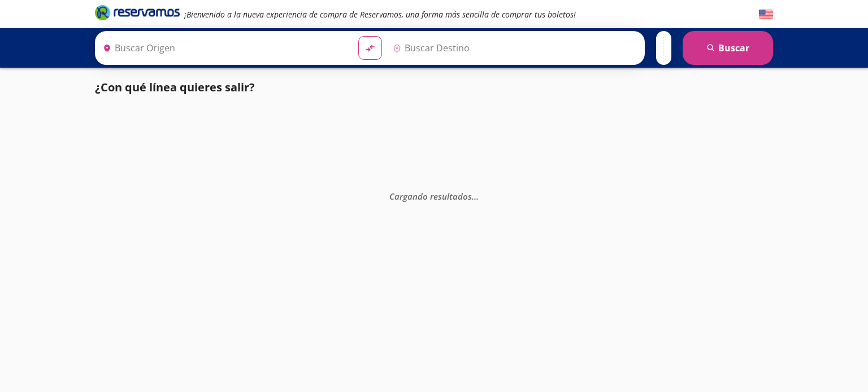 The width and height of the screenshot is (868, 392). Describe the element at coordinates (137, 13) in the screenshot. I see `i: Brand Logo` at that location.